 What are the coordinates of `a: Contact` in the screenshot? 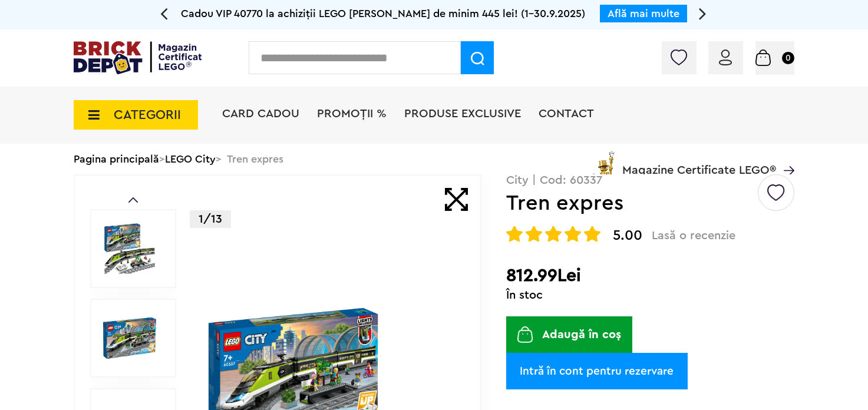 It's located at (567, 114).